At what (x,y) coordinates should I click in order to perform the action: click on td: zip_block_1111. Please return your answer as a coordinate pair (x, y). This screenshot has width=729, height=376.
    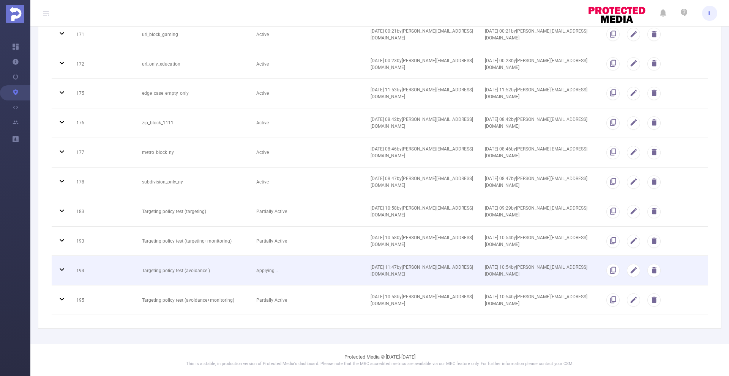
    Looking at the image, I should click on (193, 123).